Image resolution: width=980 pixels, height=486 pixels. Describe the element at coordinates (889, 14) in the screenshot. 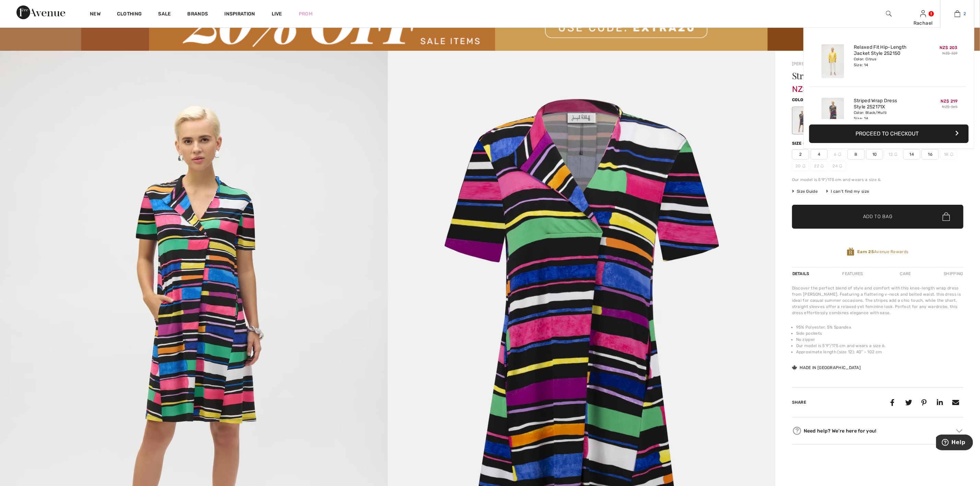

I see `img: search the website` at that location.